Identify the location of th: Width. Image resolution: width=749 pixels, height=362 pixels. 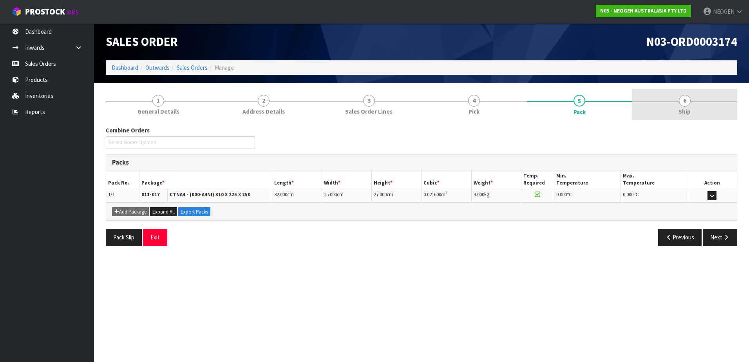
(347, 179).